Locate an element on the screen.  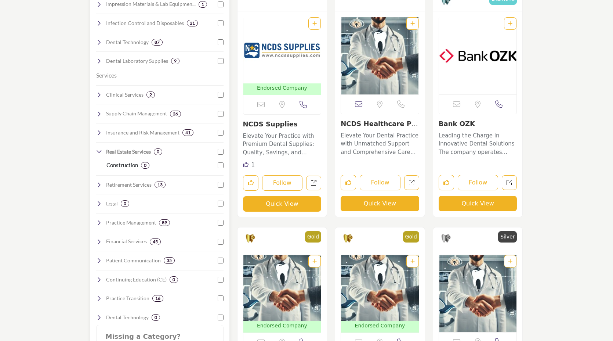
input: Select Continuing Education (CE) checkbox is located at coordinates (221, 279).